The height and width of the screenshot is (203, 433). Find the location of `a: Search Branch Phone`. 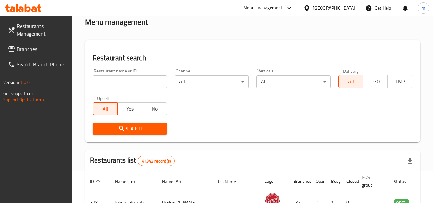

a: Search Branch Phone is located at coordinates (38, 64).